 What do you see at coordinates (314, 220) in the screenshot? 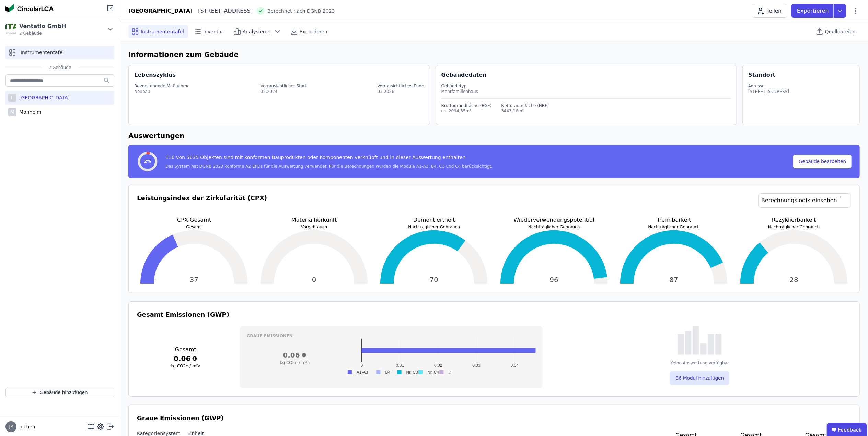
I see `p: Materialherkunft` at bounding box center [314, 220].